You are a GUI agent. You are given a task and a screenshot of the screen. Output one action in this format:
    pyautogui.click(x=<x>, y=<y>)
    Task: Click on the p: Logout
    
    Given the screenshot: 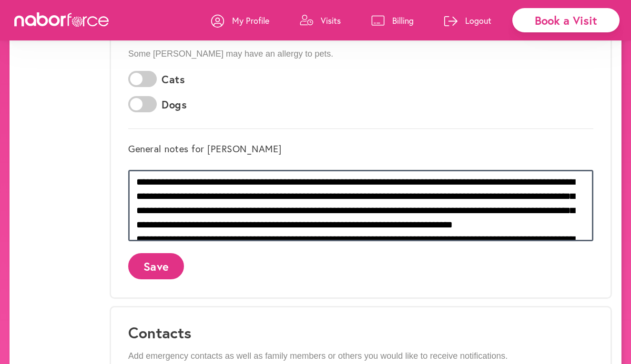 What is the action you would take?
    pyautogui.click(x=477, y=20)
    